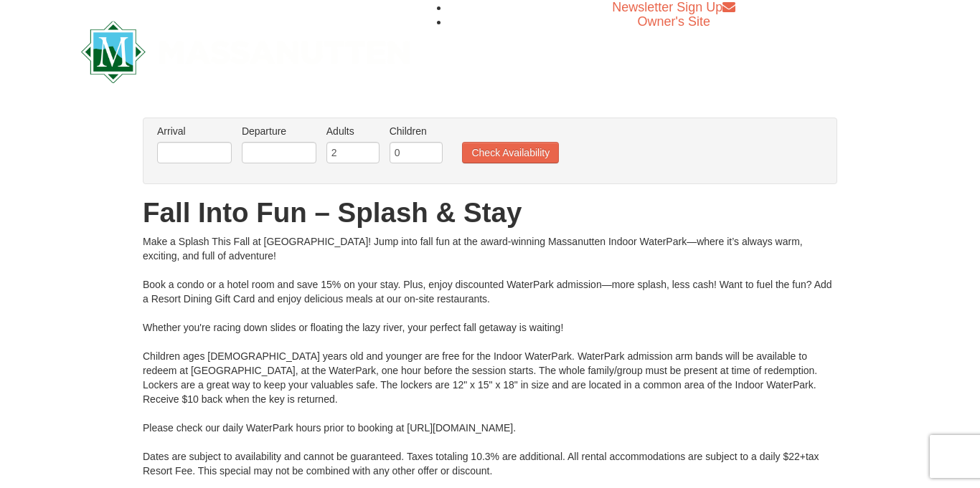 This screenshot has width=980, height=488. Describe the element at coordinates (279, 131) in the screenshot. I see `label: Departure` at that location.